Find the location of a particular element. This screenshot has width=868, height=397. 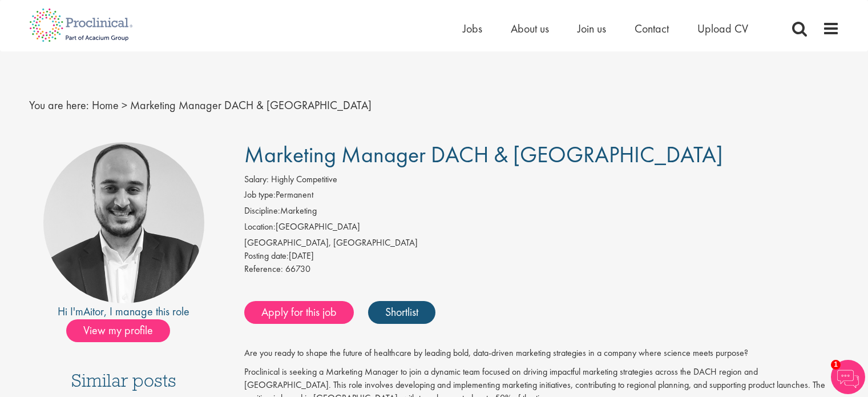

span: 1 is located at coordinates (835, 364).